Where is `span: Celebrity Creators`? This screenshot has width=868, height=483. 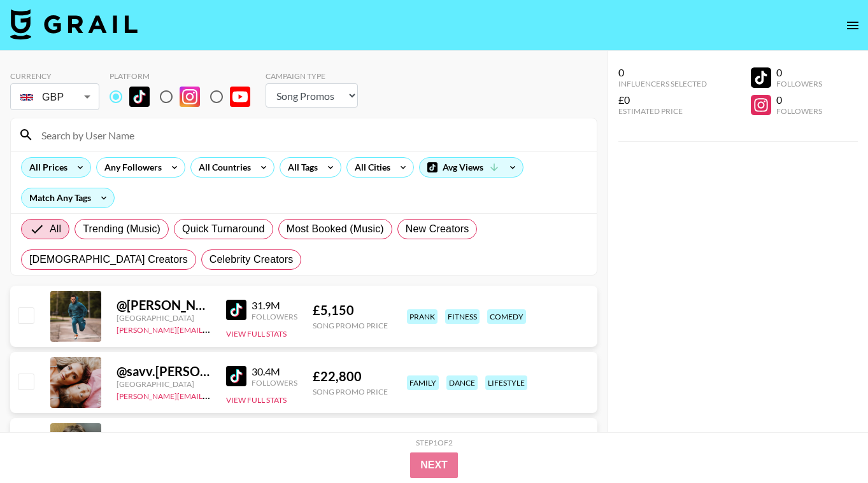
span: Celebrity Creators is located at coordinates (252, 259).